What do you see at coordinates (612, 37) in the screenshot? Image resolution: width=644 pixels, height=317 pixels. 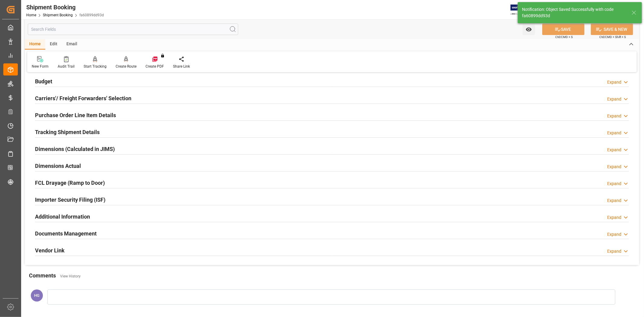 I see `span: Ctrl/CMD + Shift + S` at bounding box center [612, 37].